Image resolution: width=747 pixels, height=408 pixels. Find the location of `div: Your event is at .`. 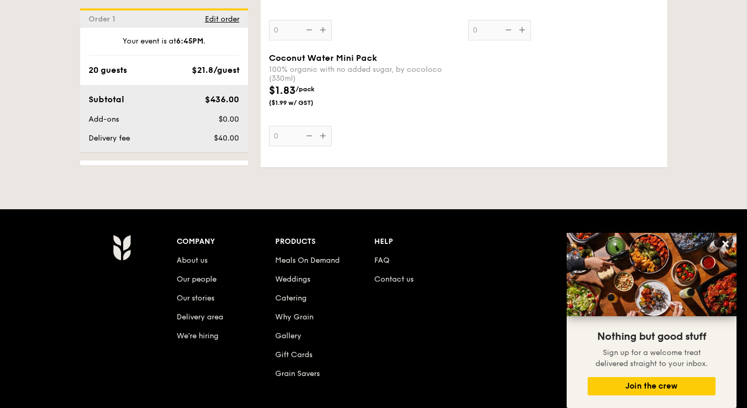

div: Your event is at . is located at coordinates (164, 46).